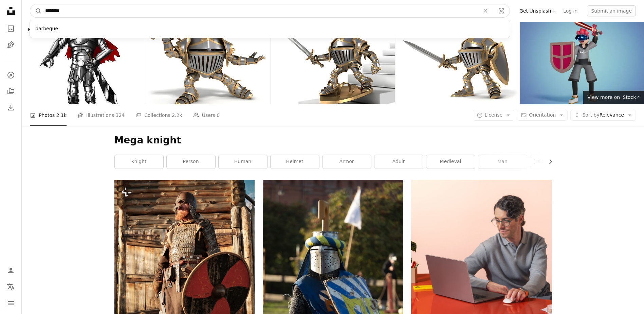 The width and height of the screenshot is (644, 314). What do you see at coordinates (603, 115) in the screenshot?
I see `button: Sort byRelevance` at bounding box center [603, 115].